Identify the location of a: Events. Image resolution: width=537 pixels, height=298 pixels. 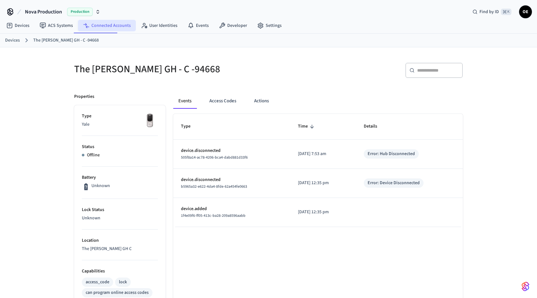
(198, 26).